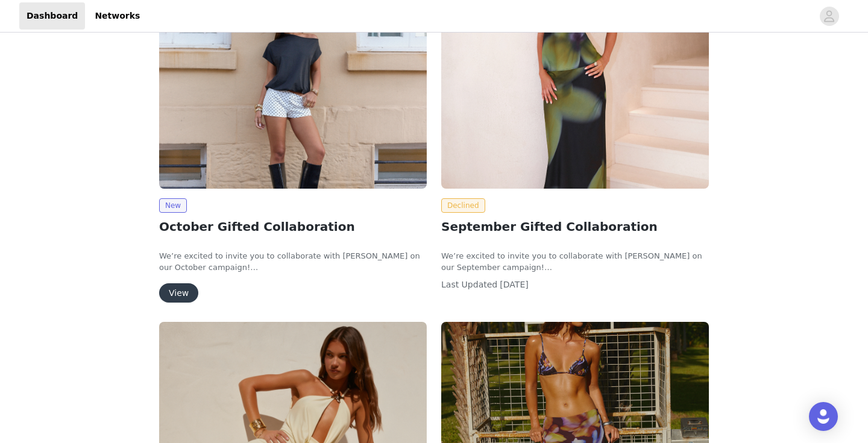 This screenshot has width=868, height=443. I want to click on a: View, so click(178, 293).